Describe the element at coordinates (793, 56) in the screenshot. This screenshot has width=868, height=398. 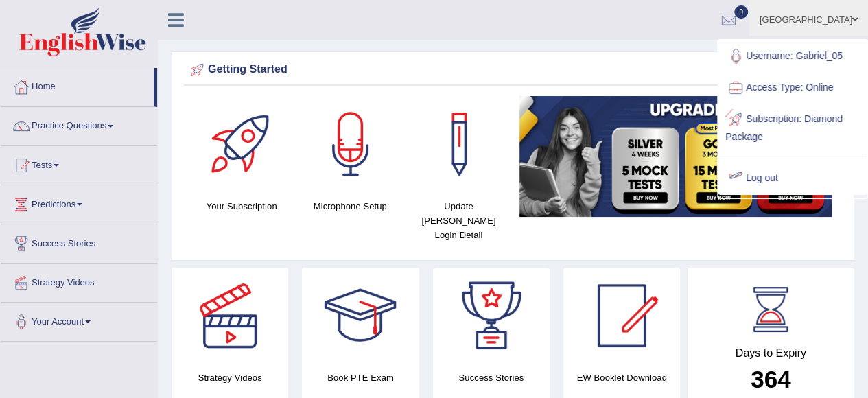
I see `a: Username: Gabriel_05` at that location.